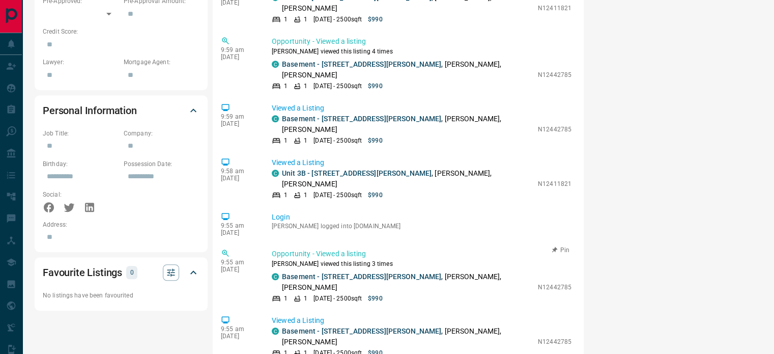 Image resolution: width=774 pixels, height=354 pixels. What do you see at coordinates (121, 110) in the screenshot?
I see `div: Personal Information` at bounding box center [121, 110].